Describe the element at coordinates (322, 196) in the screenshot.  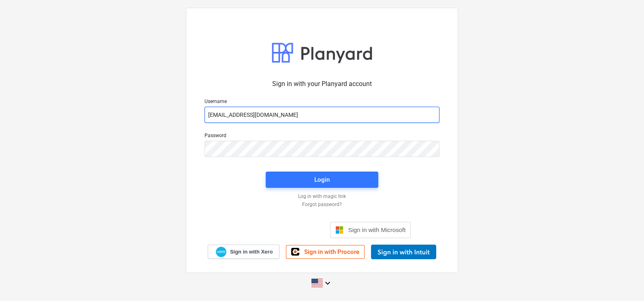
I see `p: Log in with magic link` at that location.